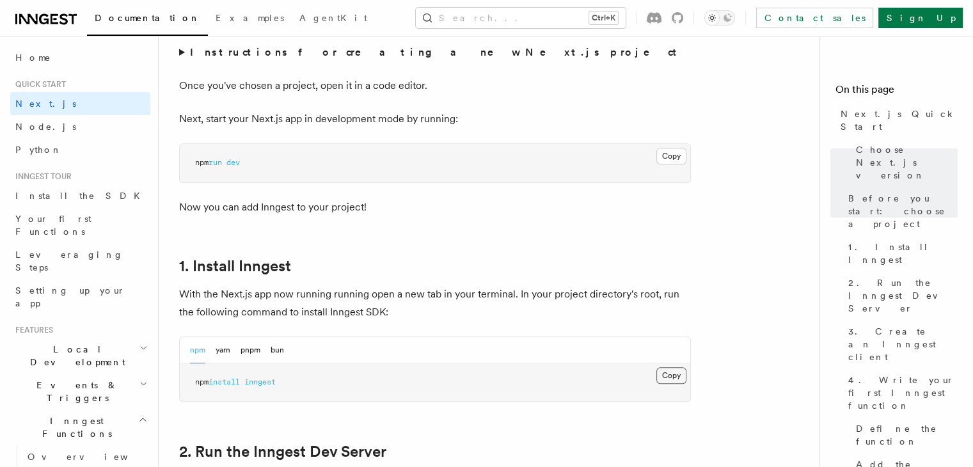 This screenshot has height=467, width=973. What do you see at coordinates (45, 127) in the screenshot?
I see `span: Node.js` at bounding box center [45, 127].